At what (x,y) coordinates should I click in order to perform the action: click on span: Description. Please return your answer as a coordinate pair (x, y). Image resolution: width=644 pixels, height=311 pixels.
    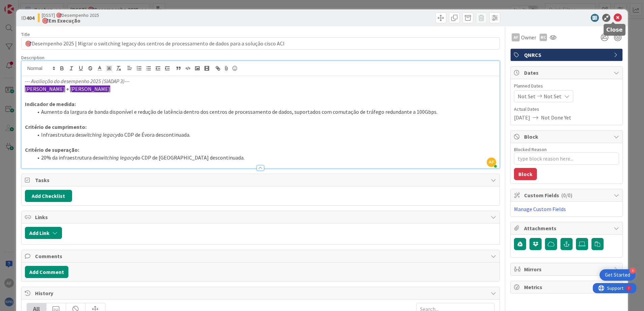
    Looking at the image, I should click on (33, 57).